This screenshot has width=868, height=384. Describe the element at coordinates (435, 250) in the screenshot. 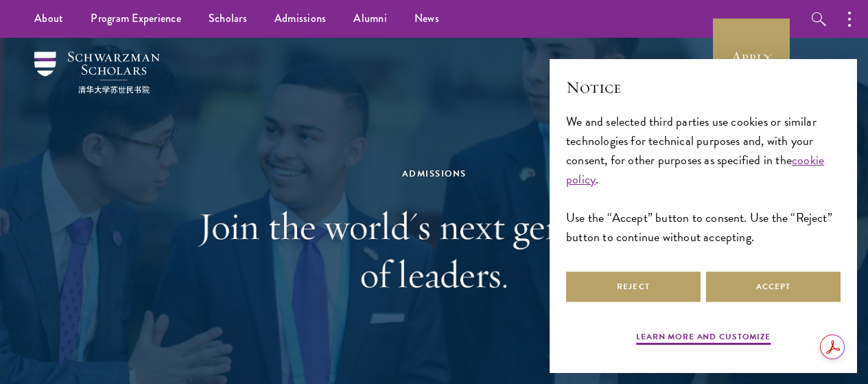

I see `h1: Join the world's next generation of leaders.` at that location.